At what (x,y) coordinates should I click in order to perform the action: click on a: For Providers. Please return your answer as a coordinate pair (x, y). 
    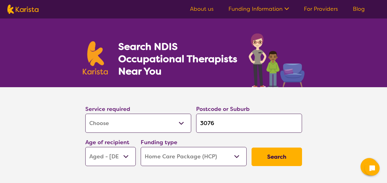
    Looking at the image, I should click on (321, 9).